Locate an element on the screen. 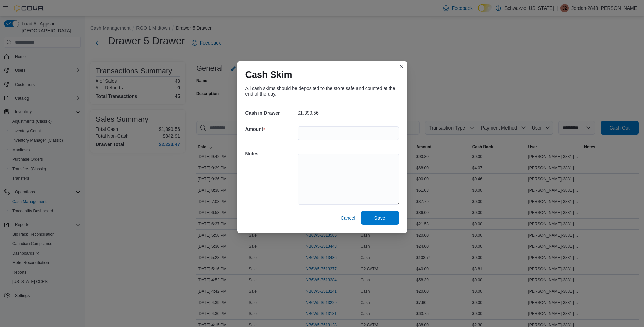  div: All cash skims should be deposited to the store safe and counted at the end of the day. is located at coordinates (322, 91).